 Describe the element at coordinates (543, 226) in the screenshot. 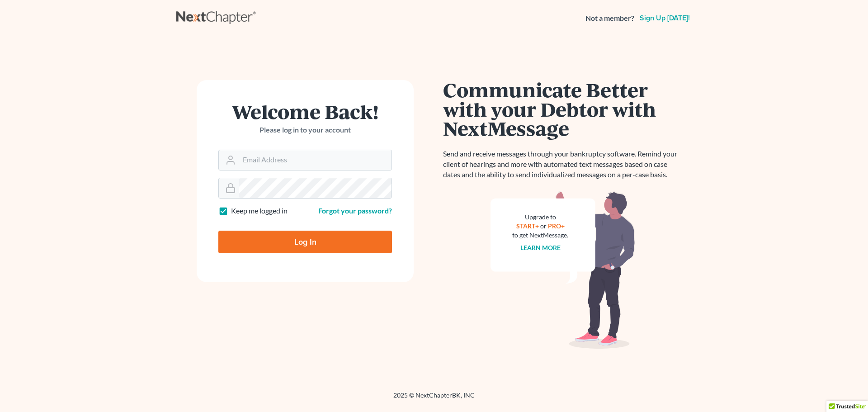

I see `span: or` at that location.